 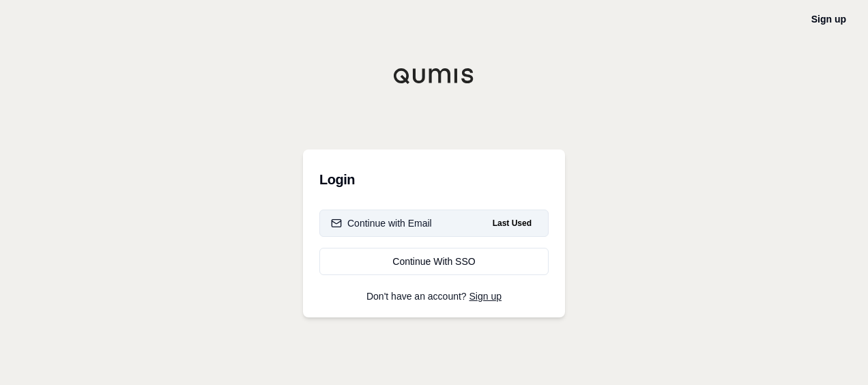 I want to click on img: Qumis, so click(x=434, y=76).